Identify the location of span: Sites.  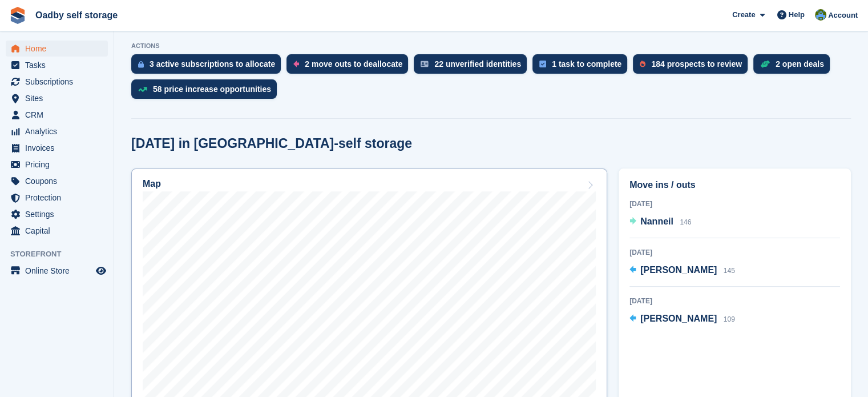
(59, 98).